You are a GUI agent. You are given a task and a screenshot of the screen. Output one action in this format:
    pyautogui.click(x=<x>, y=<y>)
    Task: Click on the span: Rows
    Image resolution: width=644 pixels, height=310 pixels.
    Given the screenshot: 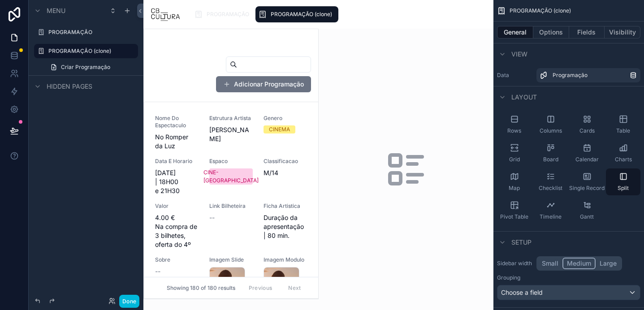 What is the action you would take?
    pyautogui.click(x=514, y=131)
    